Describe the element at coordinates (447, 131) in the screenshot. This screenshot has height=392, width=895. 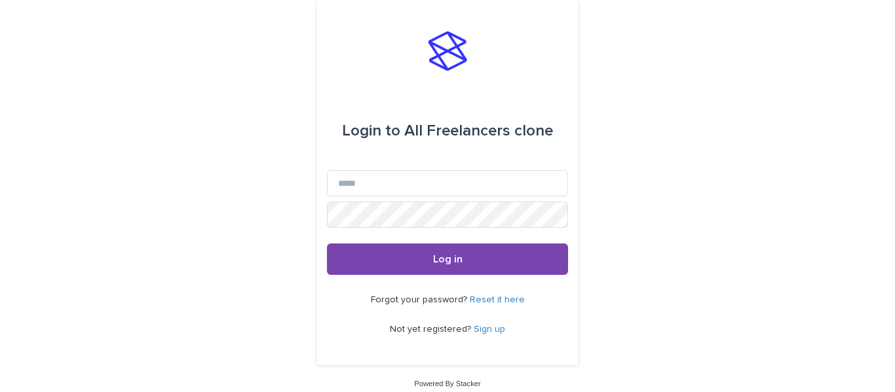
I see `div: All Freelancers clone` at that location.